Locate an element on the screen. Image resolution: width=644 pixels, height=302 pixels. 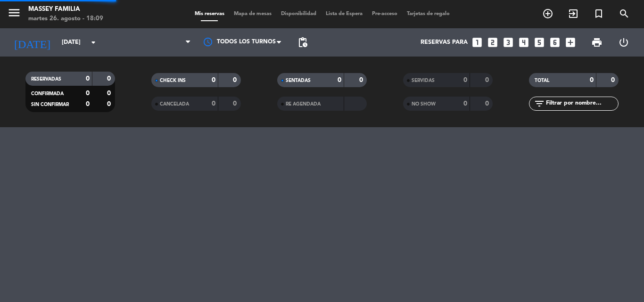
span: Mapa de mesas is located at coordinates (253, 13).